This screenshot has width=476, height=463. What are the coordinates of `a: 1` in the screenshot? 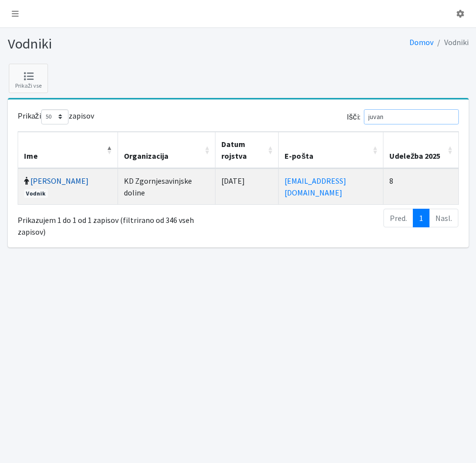 It's located at (421, 218).